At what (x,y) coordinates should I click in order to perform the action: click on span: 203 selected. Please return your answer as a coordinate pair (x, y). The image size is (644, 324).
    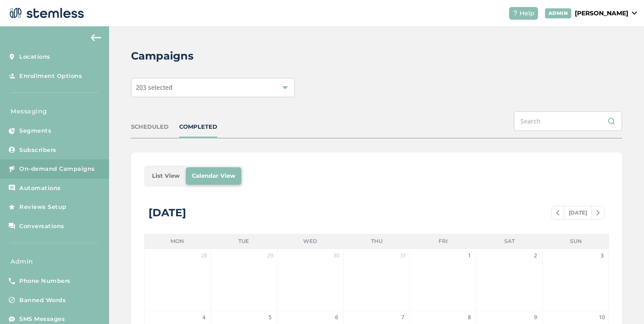
    Looking at the image, I should click on (154, 87).